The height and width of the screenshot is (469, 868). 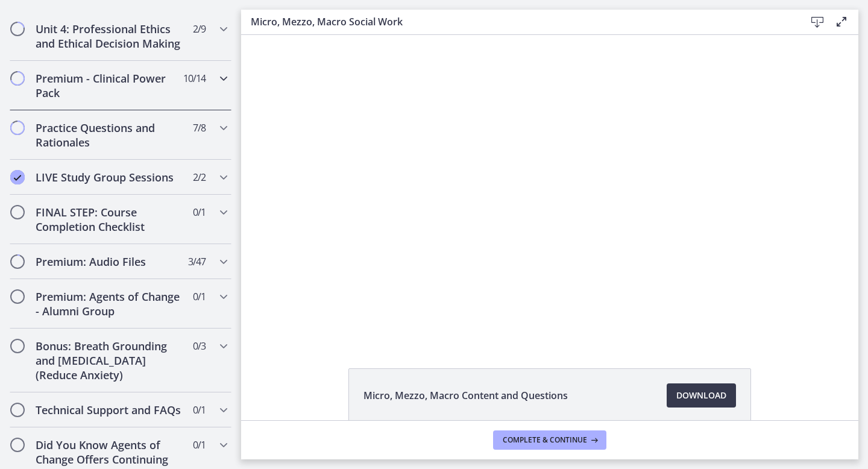 What do you see at coordinates (550, 440) in the screenshot?
I see `button: Complete & continue` at bounding box center [550, 440].